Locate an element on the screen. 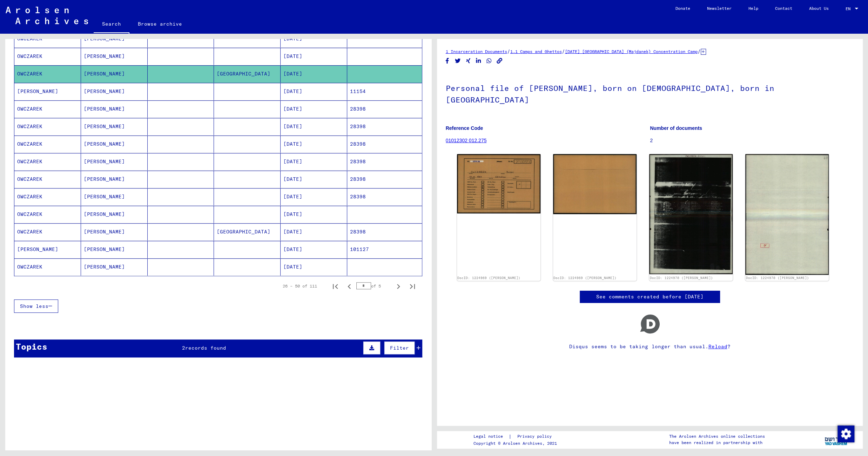 This screenshot has width=868, height=456. p: The Arolsen Archives online collections is located at coordinates (717, 436).